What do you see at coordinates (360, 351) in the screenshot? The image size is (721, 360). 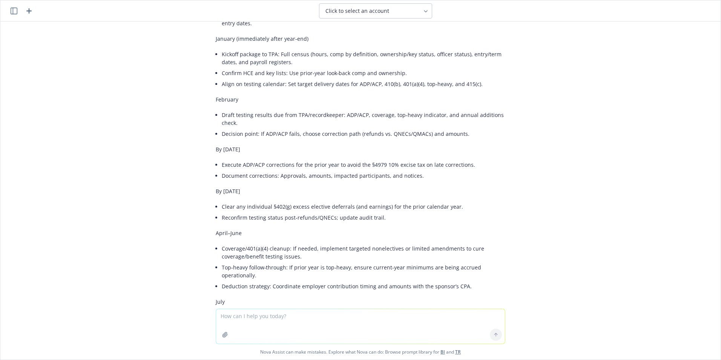 I see `span: Nova Assist can make mistakes. Explore what Nova can do: Browse prompt library for and` at bounding box center [360, 351].